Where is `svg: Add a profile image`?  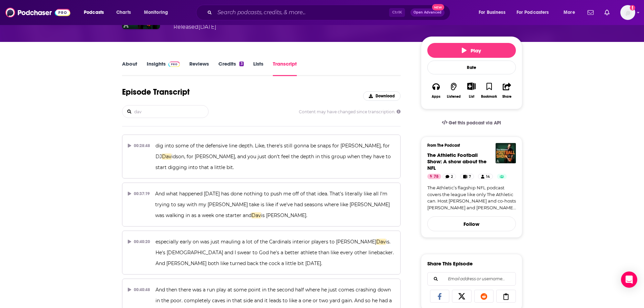 svg: Add a profile image is located at coordinates (632, 8).